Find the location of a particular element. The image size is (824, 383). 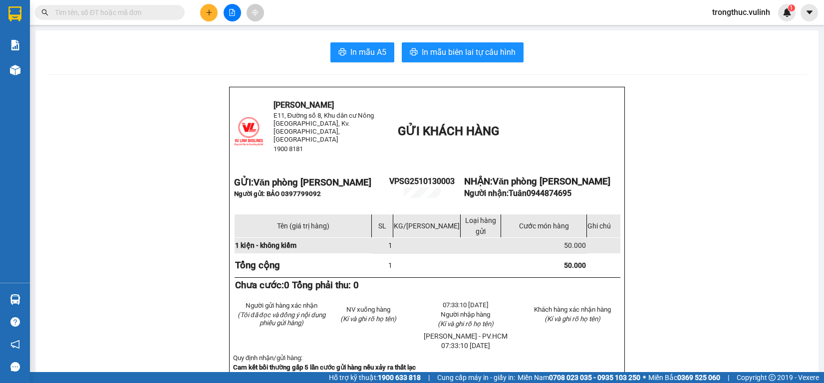

span: aim is located at coordinates (255, 12).